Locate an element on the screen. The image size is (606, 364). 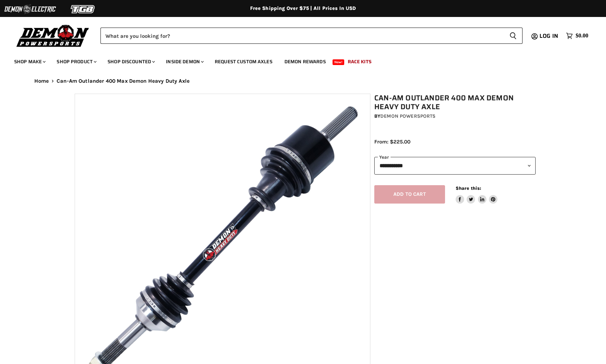
a: Shop Product is located at coordinates (76, 61).